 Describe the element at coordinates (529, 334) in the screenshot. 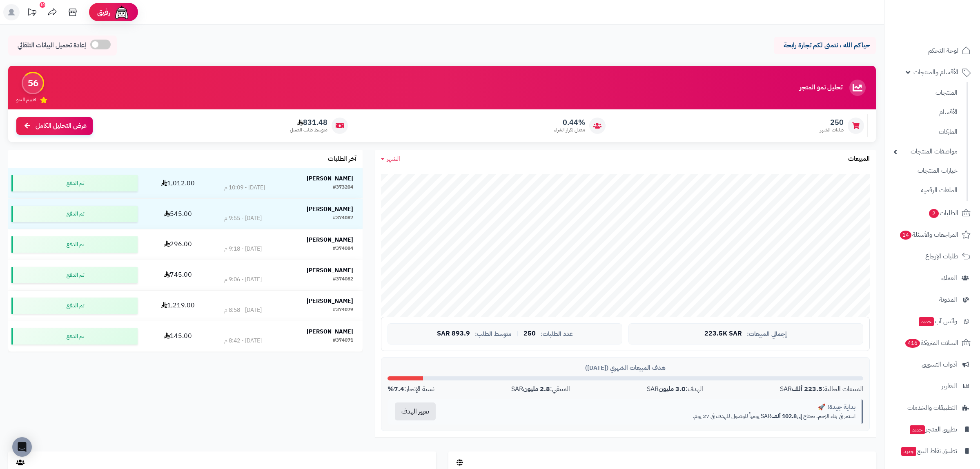

I see `span: 250` at that location.